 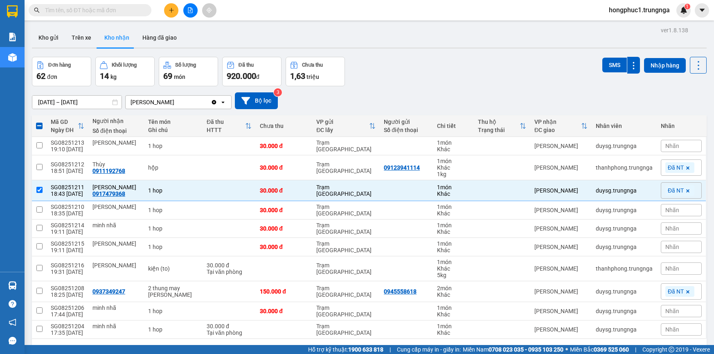 What do you see at coordinates (37, 10) in the screenshot?
I see `span: search` at bounding box center [37, 10].